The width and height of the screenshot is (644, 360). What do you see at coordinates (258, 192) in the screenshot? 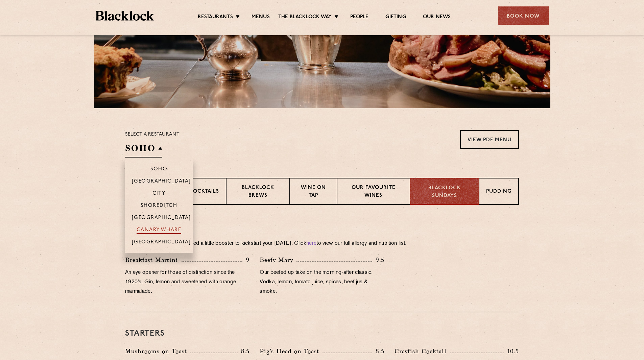
I see `p: Blacklock Brews` at bounding box center [258, 192].